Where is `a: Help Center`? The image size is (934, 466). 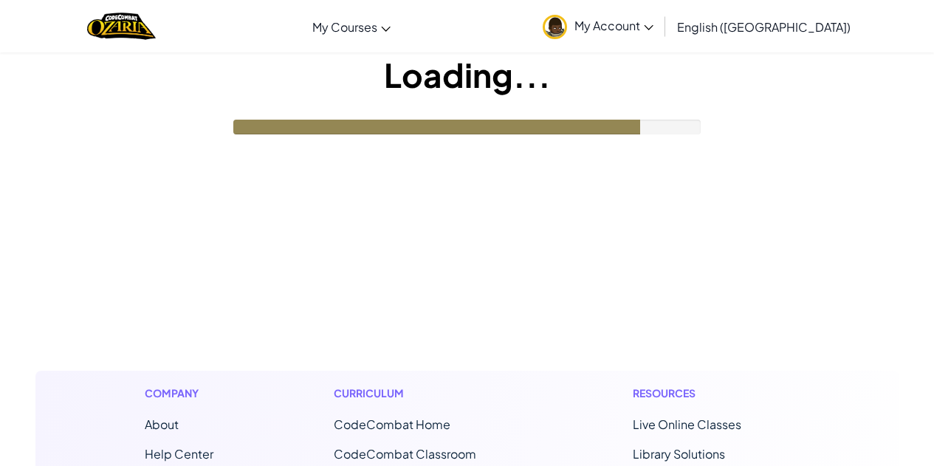 a: Help Center is located at coordinates (179, 453).